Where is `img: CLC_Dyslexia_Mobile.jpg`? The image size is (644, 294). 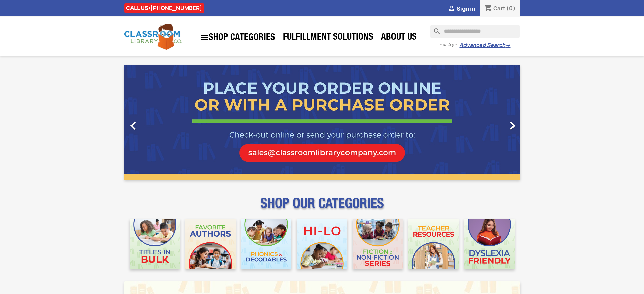 img: CLC_Dyslexia_Mobile.jpg is located at coordinates (490, 244).